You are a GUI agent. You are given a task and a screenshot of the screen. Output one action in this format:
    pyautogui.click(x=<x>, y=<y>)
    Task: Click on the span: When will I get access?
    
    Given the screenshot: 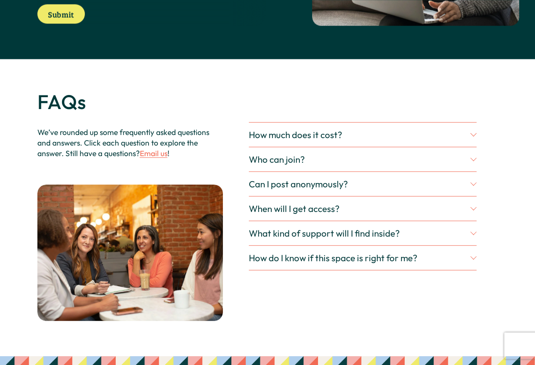 What is the action you would take?
    pyautogui.click(x=360, y=208)
    